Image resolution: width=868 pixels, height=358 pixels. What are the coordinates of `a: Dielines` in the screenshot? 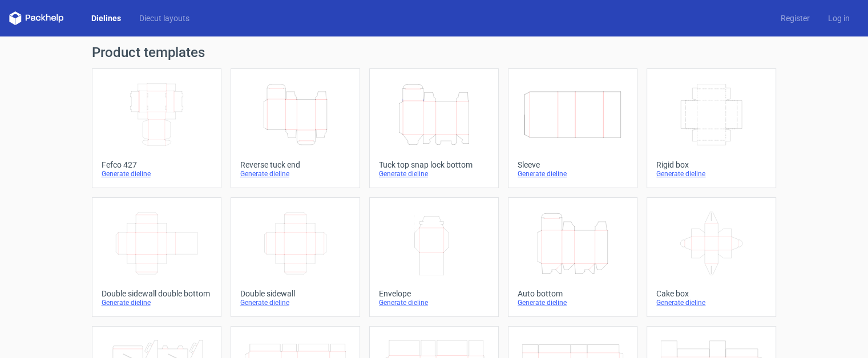 It's located at (106, 19).